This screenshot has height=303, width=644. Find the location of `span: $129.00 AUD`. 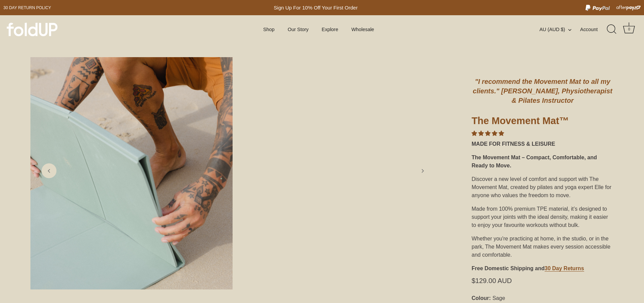

span: $129.00 AUD is located at coordinates (491, 280).